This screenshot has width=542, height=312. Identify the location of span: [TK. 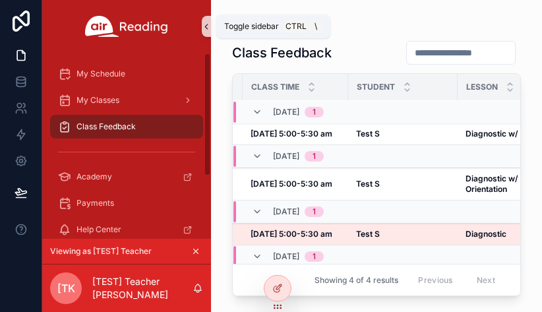
(66, 288).